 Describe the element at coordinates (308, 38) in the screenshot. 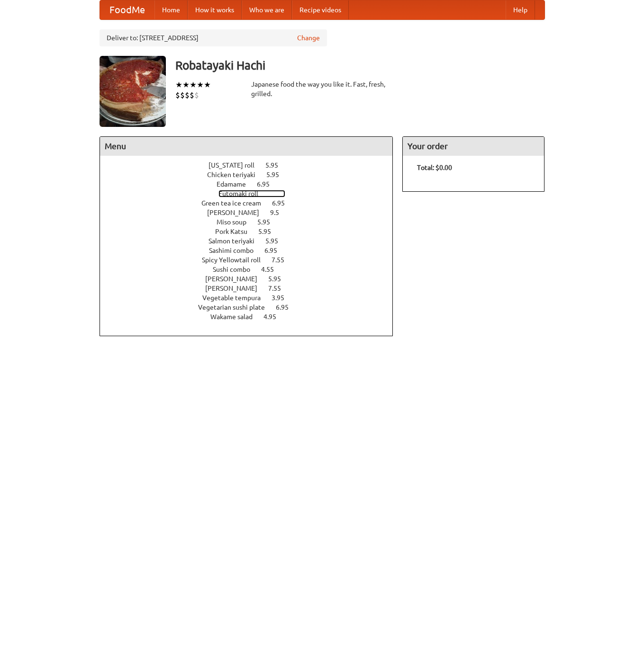

I see `a: Change` at that location.